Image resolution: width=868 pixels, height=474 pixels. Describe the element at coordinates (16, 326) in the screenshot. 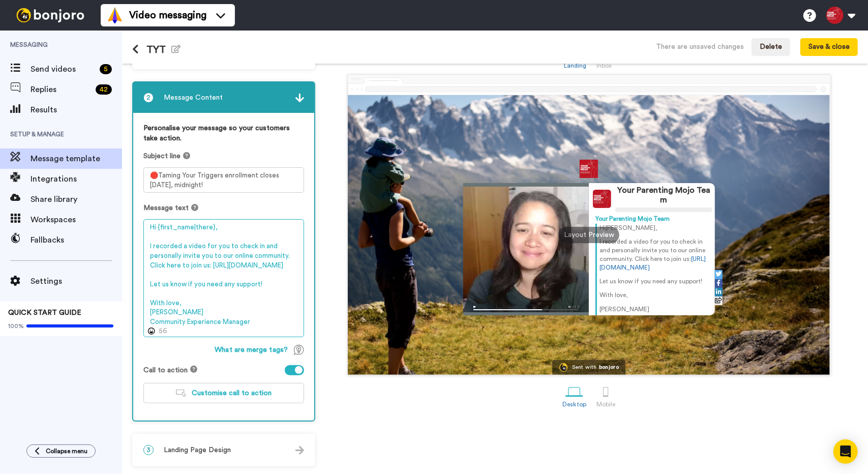

I see `span: 100%` at that location.